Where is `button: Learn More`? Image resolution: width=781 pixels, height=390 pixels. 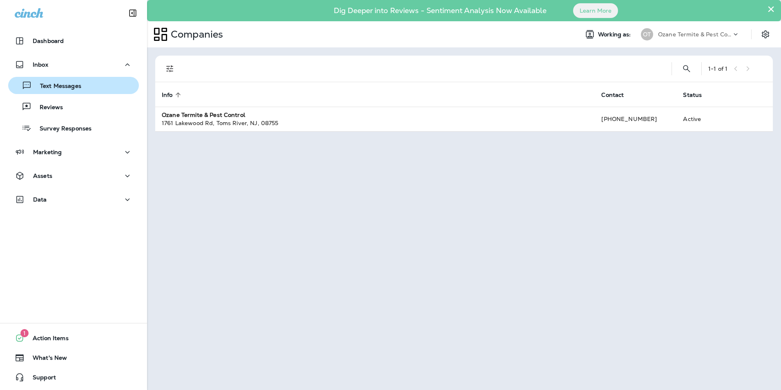 button: Learn More is located at coordinates (596, 11).